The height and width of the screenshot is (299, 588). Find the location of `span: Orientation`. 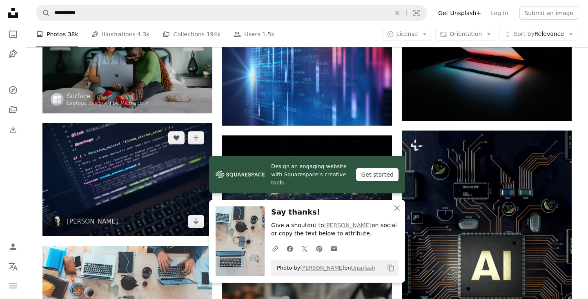

span: Orientation is located at coordinates (465, 34).